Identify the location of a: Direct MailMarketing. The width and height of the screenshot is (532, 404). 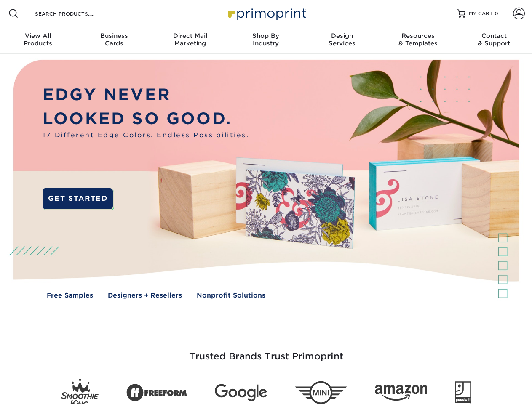
(190, 40).